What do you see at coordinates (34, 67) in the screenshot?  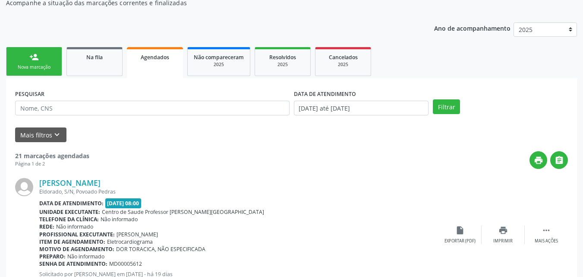 I see `div: Nova marcação` at bounding box center [34, 67].